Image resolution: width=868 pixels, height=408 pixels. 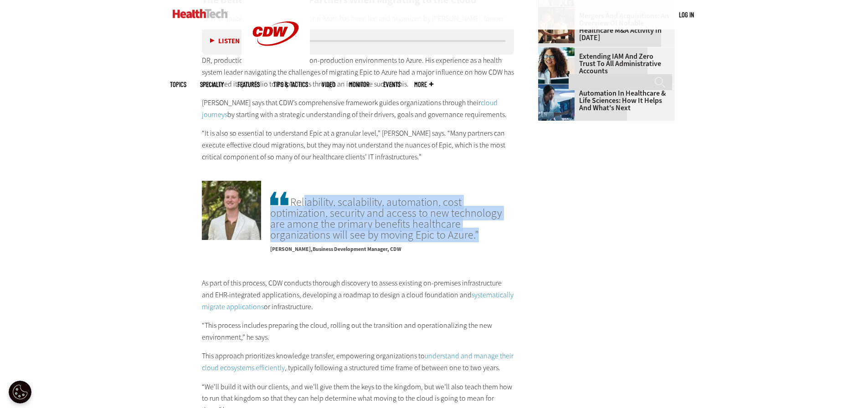 I want to click on a: systematically migrate applications, so click(x=358, y=301).